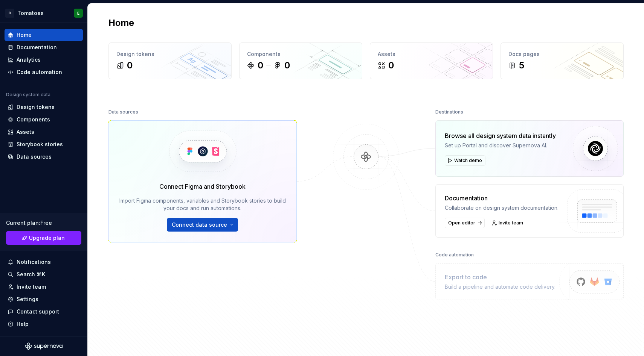 This screenshot has height=356, width=644. I want to click on button: Contact support, so click(43, 312).